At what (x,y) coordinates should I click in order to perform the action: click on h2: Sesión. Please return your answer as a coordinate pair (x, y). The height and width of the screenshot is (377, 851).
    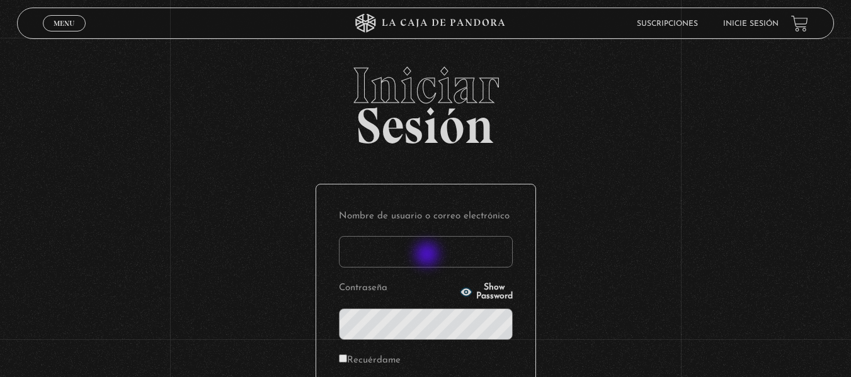
    Looking at the image, I should click on (425, 101).